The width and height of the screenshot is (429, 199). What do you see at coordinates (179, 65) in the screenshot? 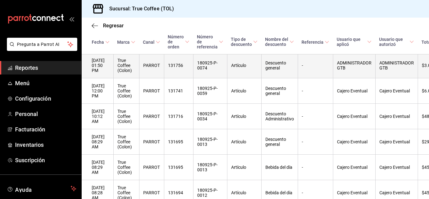
I see `th: 131756` at bounding box center [179, 65].